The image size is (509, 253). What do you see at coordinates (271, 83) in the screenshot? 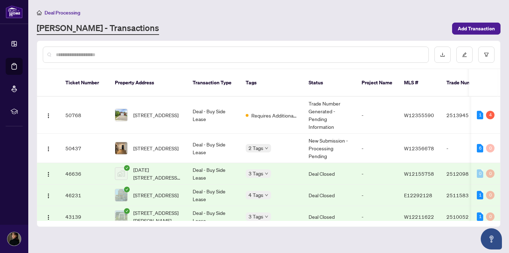
I see `th: Tags` at bounding box center [271, 83].